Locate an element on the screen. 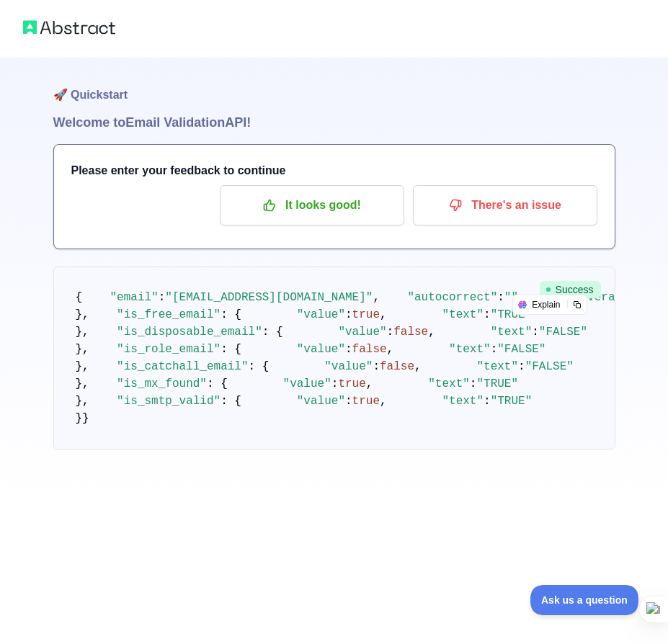 The height and width of the screenshot is (644, 668). span: "is_catchall_email" is located at coordinates (182, 367).